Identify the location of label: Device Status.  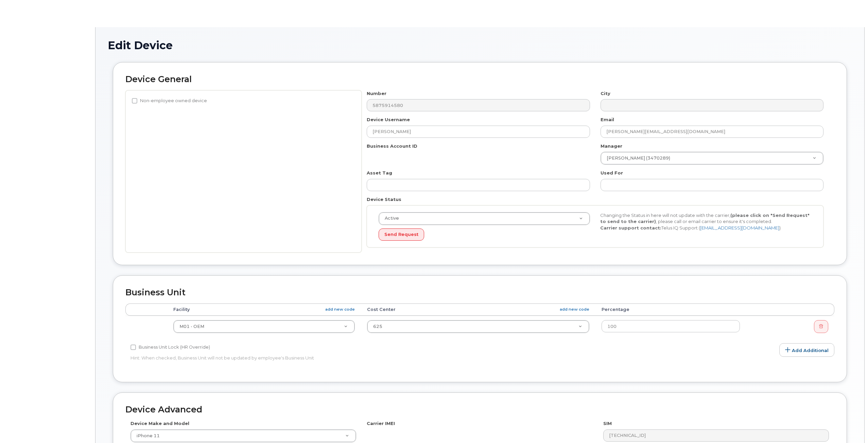
(384, 199).